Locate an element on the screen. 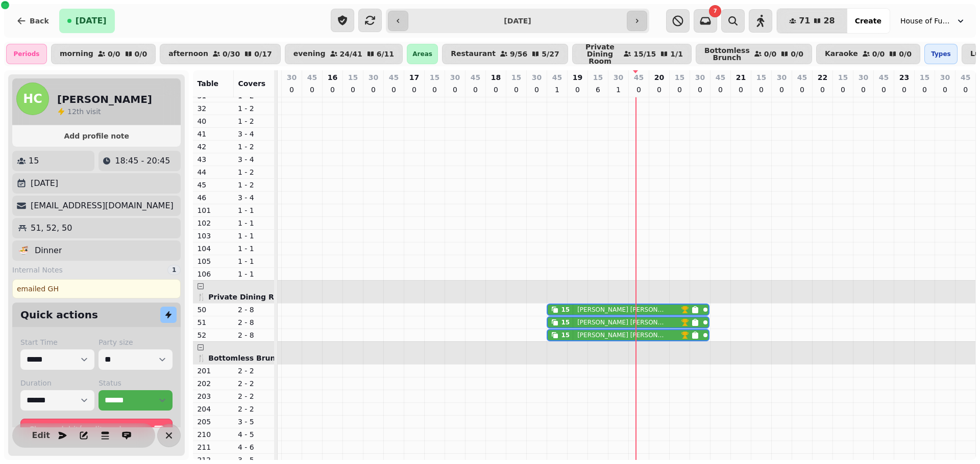 This screenshot has width=980, height=464. p: 17 is located at coordinates (413, 78).